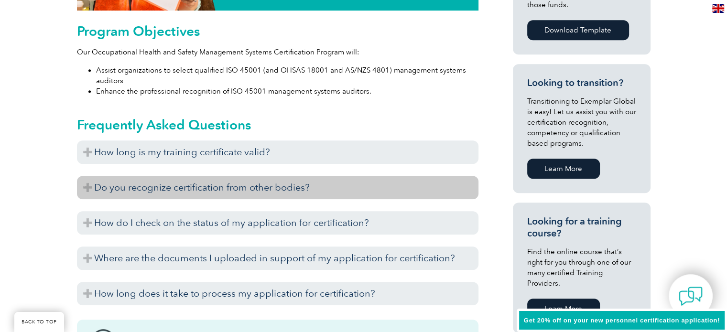 The height and width of the screenshot is (332, 727). What do you see at coordinates (278, 31) in the screenshot?
I see `h2: Program Objectives` at bounding box center [278, 31].